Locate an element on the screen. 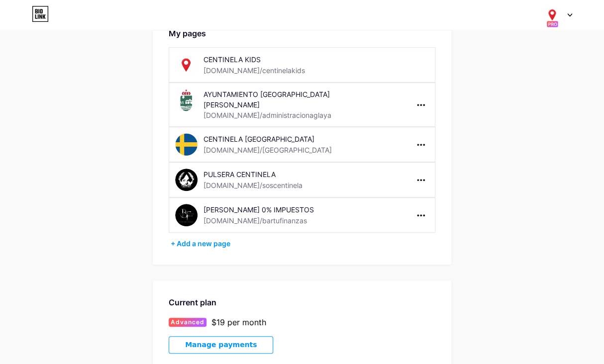 The width and height of the screenshot is (604, 364). div: + Add a new page is located at coordinates (303, 244).